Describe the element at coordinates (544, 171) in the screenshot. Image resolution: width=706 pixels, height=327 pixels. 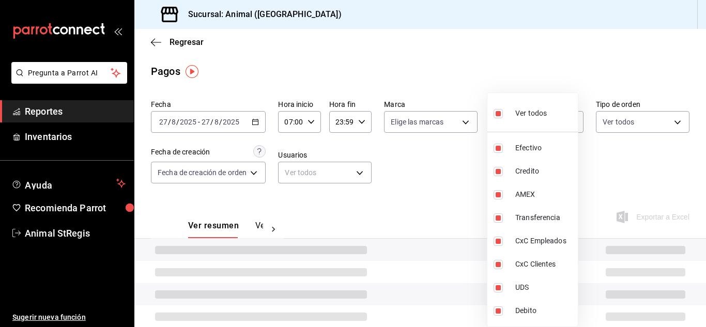
I see `span: Credito` at that location.